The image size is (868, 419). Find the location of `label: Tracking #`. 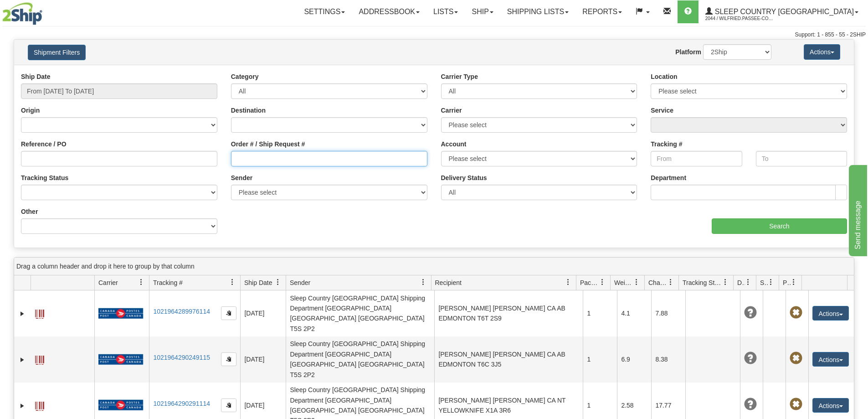

label: Tracking # is located at coordinates (666, 144).